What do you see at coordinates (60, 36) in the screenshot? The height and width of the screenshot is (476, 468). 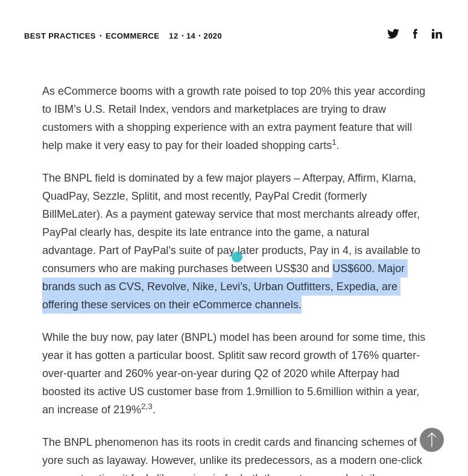 I see `a: Best practices` at bounding box center [60, 36].